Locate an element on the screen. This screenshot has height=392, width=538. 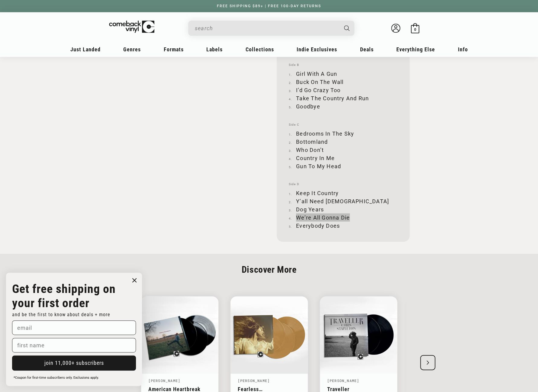
li: Goodbye is located at coordinates (343, 106).